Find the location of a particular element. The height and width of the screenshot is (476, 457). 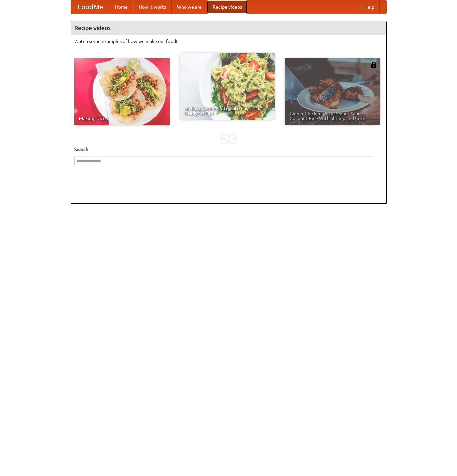

span: An Easy, Summery Tomato Pasta That's Ready for Fall is located at coordinates (227, 110).